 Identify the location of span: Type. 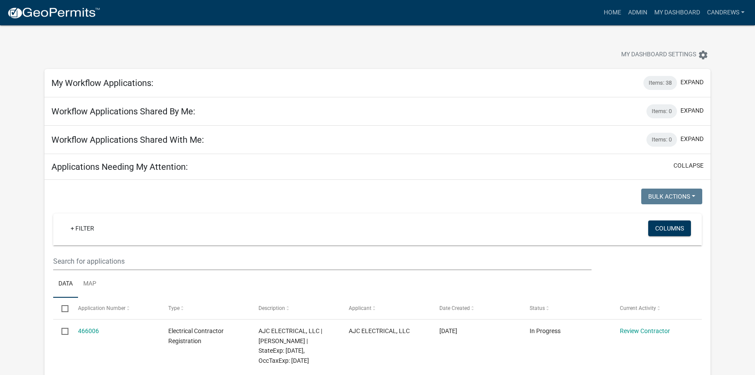
(174, 308).